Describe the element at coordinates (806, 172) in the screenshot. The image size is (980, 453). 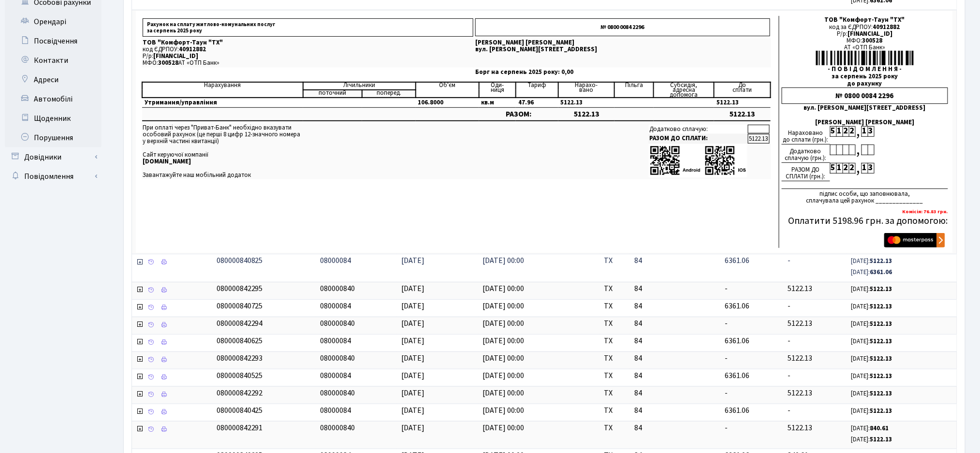
I see `div: РАЗОМ ДО СПЛАТИ (грн.):` at that location.